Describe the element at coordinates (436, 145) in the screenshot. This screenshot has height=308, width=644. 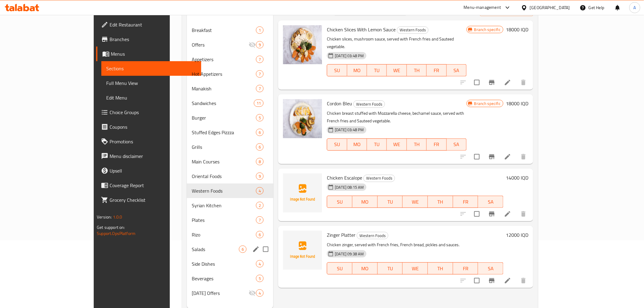
I see `button: FR` at that location.